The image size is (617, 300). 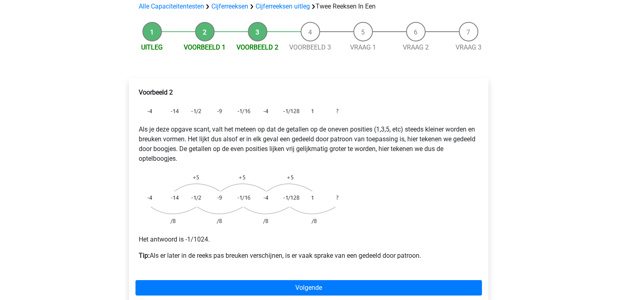 What do you see at coordinates (144, 255) in the screenshot?
I see `b: Tip:` at bounding box center [144, 255].